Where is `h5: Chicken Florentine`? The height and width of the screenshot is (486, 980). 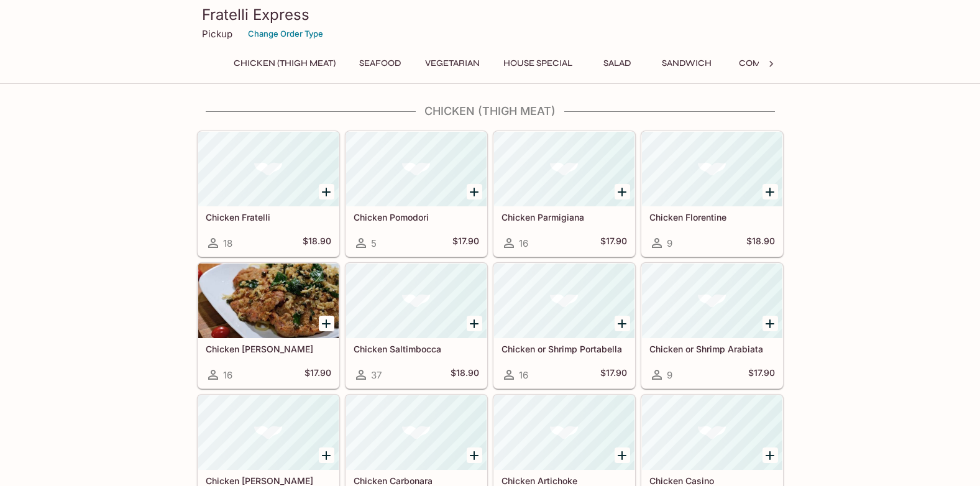 h5: Chicken Florentine is located at coordinates (712, 217).